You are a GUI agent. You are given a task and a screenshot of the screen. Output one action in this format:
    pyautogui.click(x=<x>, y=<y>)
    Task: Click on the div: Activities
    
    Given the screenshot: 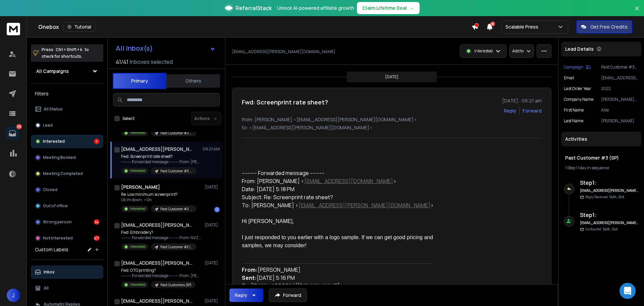 What is the action you would take?
    pyautogui.click(x=601, y=139)
    